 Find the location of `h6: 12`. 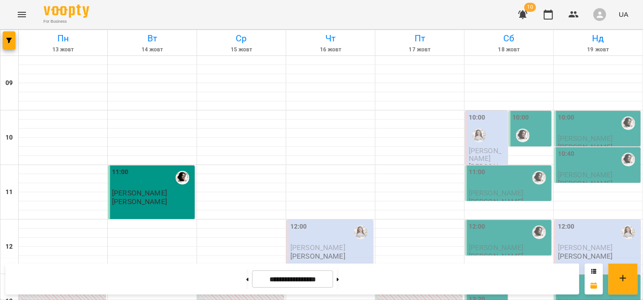

h6: 12 is located at coordinates (9, 247).